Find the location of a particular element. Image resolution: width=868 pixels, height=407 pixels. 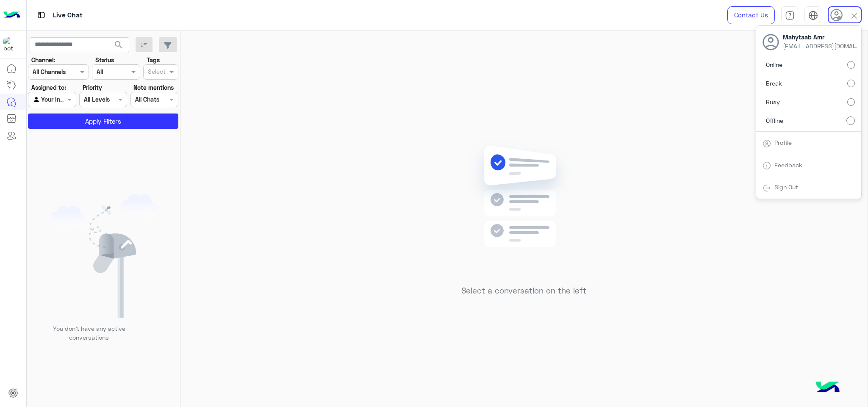

label: Status is located at coordinates (105, 60).